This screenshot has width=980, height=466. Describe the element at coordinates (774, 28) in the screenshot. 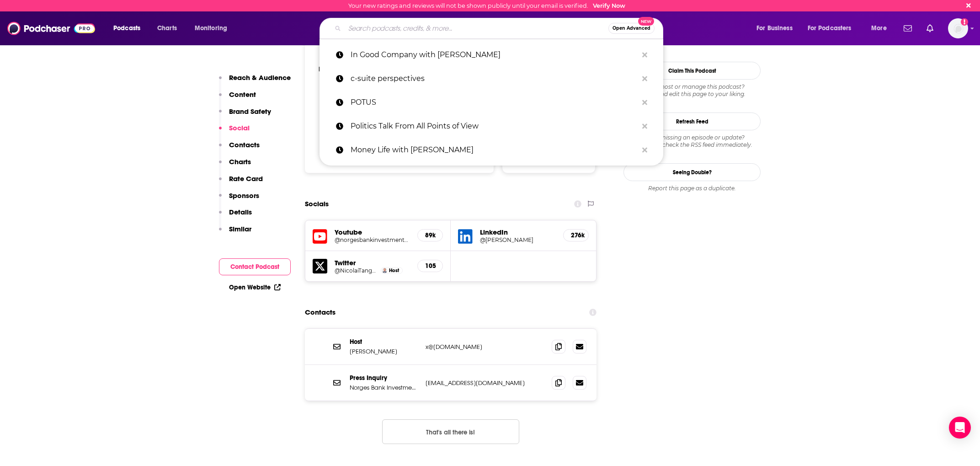

I see `span: For Business` at that location.